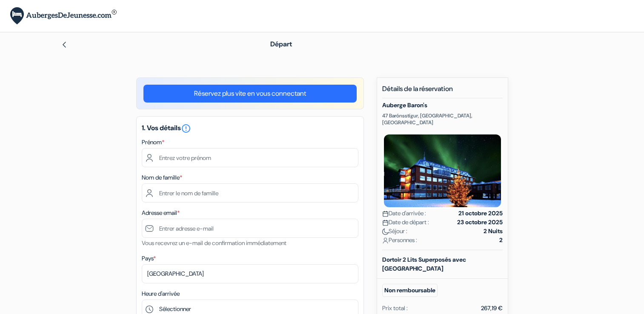  I want to click on div: 267,19 €, so click(492, 308).